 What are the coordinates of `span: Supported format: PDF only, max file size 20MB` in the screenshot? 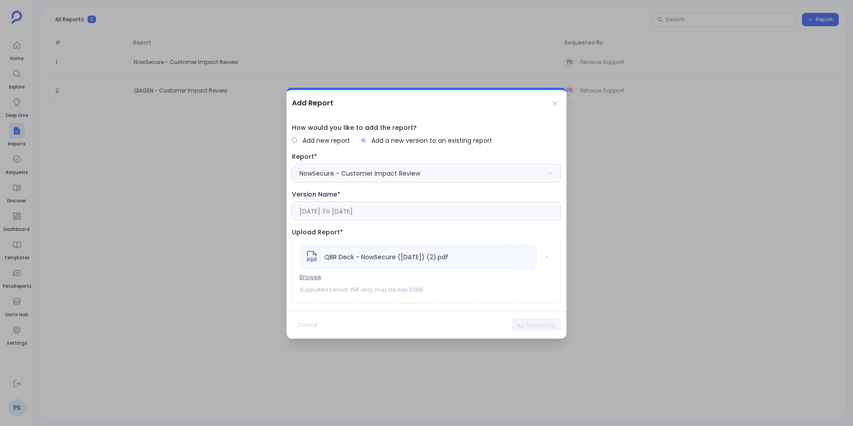 It's located at (426, 290).